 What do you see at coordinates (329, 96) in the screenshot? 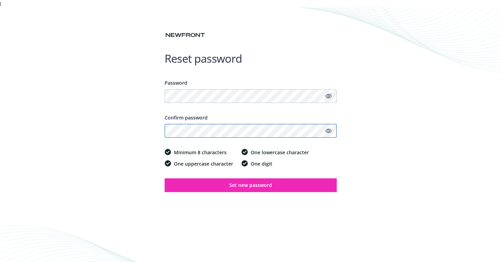
I see `a: Hide password` at bounding box center [329, 96].